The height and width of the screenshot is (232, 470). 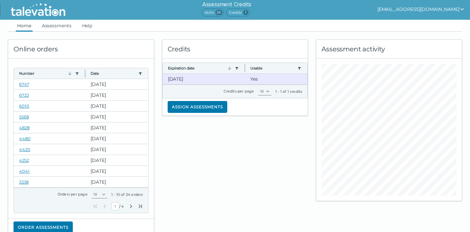 What do you see at coordinates (105, 206) in the screenshot?
I see `button: Previous Page` at bounding box center [105, 206].